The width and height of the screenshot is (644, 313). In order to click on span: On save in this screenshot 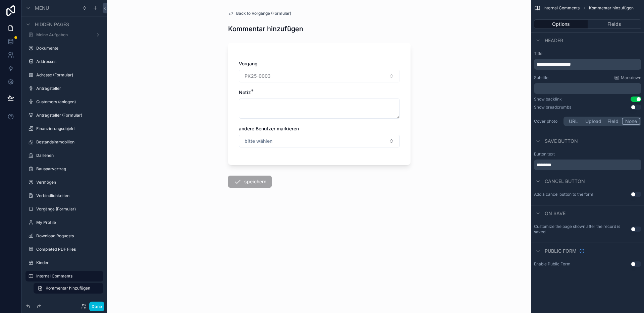, I will do `click(555, 214)`.